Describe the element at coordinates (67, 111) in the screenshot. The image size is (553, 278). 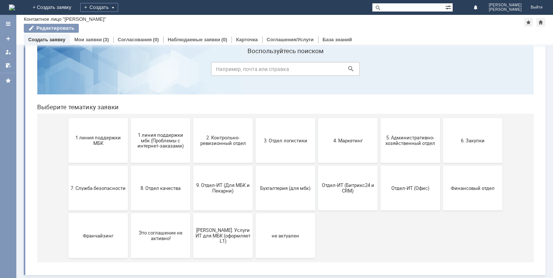
I see `button: 1 линия поддержки МБК` at that location.